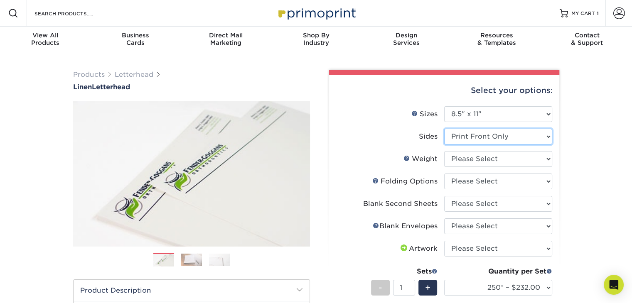  I want to click on h2: Product Description, so click(191, 290).